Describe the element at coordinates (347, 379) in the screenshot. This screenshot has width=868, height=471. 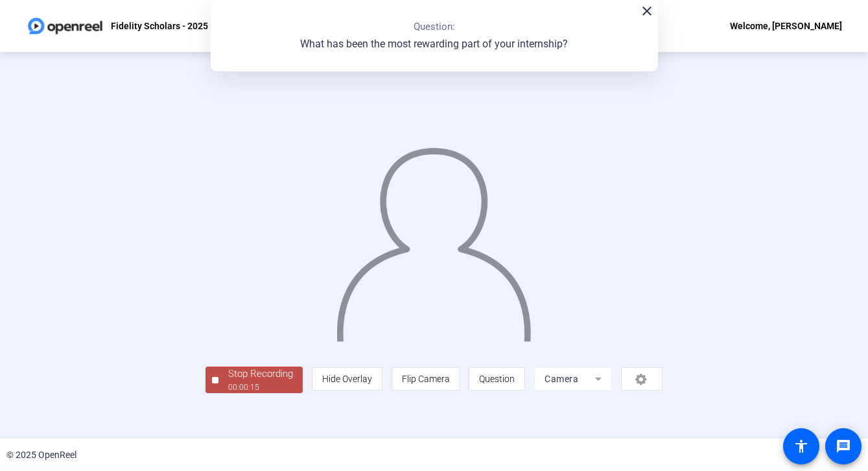
I see `button: Hide Overlay` at that location.